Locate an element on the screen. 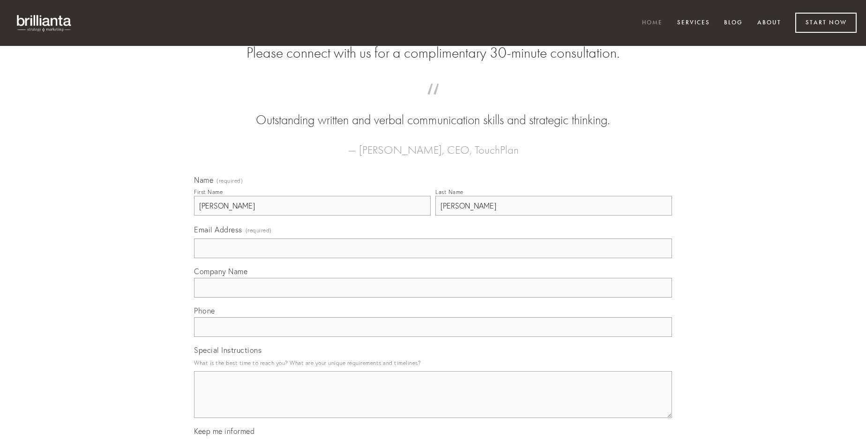  span: Email Address is located at coordinates (218, 230).